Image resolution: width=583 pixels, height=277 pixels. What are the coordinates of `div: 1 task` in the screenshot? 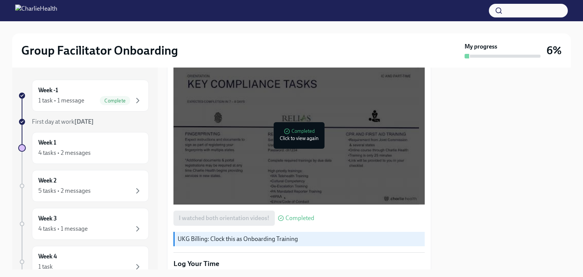 It's located at (46, 267).